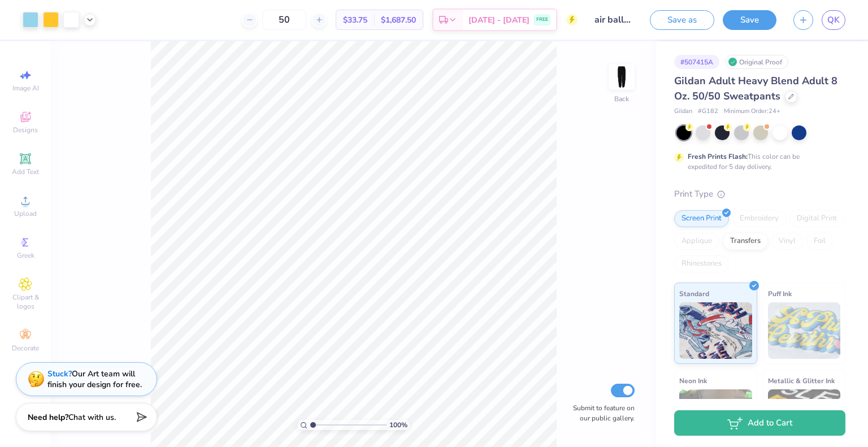 This screenshot has height=447, width=868. Describe the element at coordinates (697, 241) in the screenshot. I see `div: Applique` at that location.